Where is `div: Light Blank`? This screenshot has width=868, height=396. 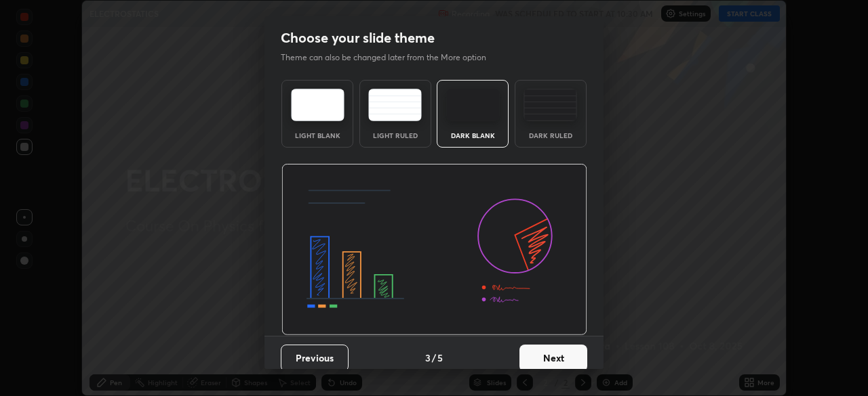
div: Light Blank is located at coordinates (317, 136).